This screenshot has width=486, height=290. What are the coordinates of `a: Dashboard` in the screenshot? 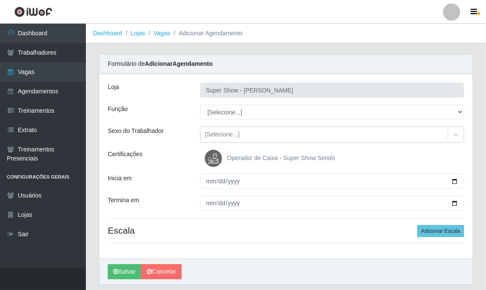 It's located at (107, 33).